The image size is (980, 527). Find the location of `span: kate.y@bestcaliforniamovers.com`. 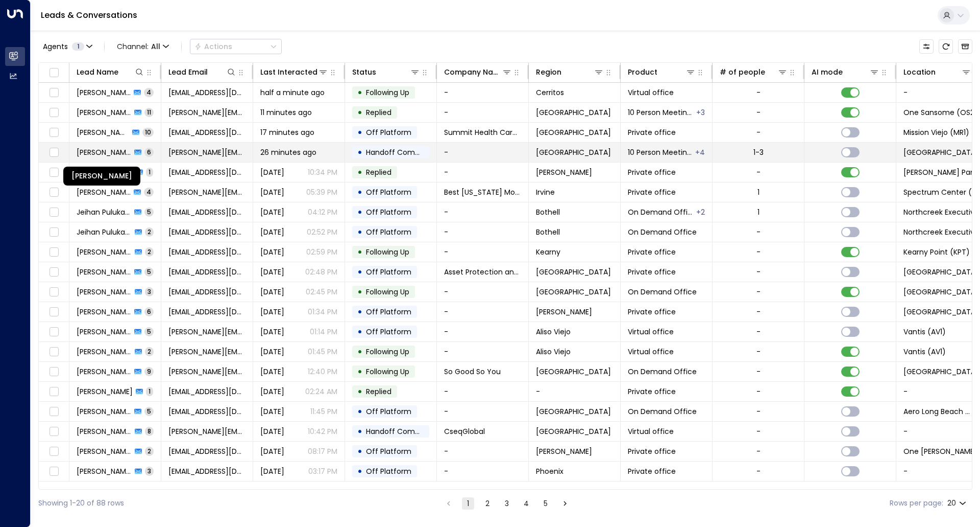

span: kate.y@bestcaliforniamovers.com is located at coordinates (207, 193).